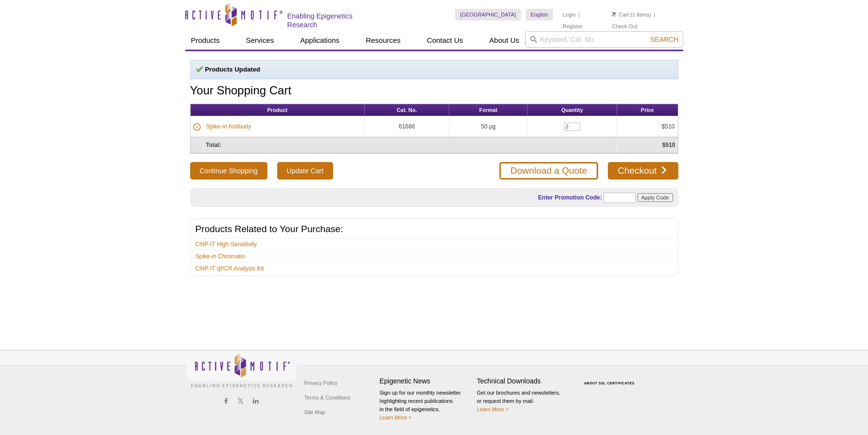 The height and width of the screenshot is (435, 868). I want to click on a: Spike-in Chromatin, so click(220, 256).